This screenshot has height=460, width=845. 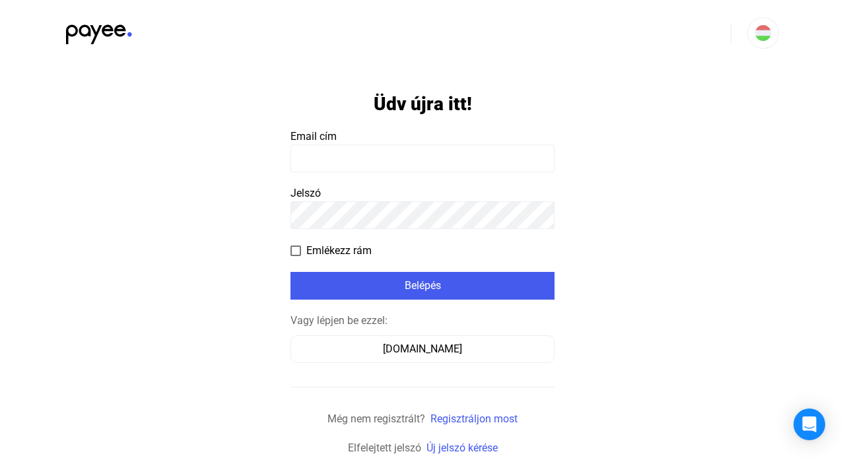 What do you see at coordinates (764, 33) in the screenshot?
I see `button: HU` at bounding box center [764, 33].